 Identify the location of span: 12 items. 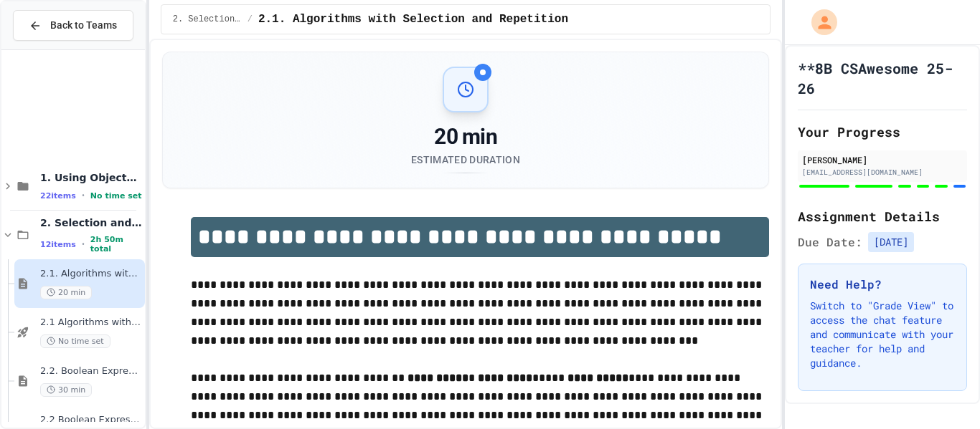
(58, 244).